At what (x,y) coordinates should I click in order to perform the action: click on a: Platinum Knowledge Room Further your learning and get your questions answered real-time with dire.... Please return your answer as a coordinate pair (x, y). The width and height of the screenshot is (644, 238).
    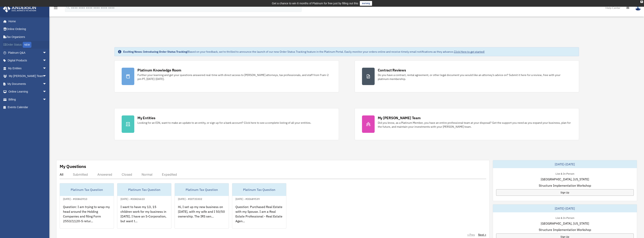
    Looking at the image, I should click on (227, 76).